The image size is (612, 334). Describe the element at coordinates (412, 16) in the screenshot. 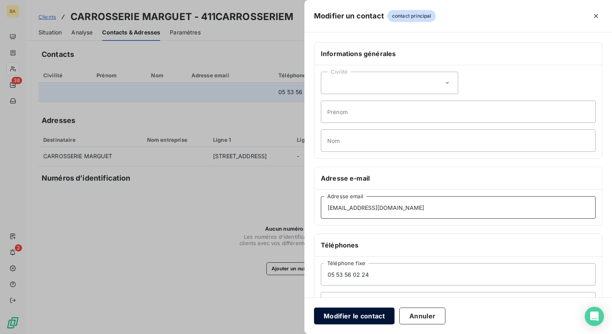

I see `span: contact principal` at that location.